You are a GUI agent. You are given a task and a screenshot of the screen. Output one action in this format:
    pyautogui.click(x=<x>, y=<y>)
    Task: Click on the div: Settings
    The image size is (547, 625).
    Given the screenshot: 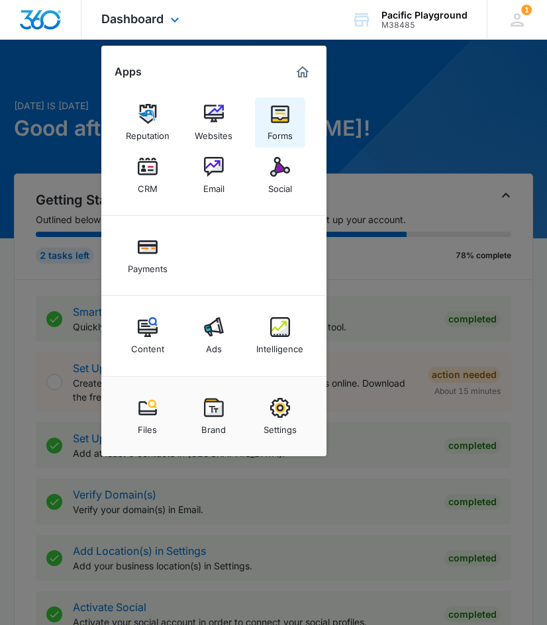 What is the action you would take?
    pyautogui.click(x=280, y=426)
    